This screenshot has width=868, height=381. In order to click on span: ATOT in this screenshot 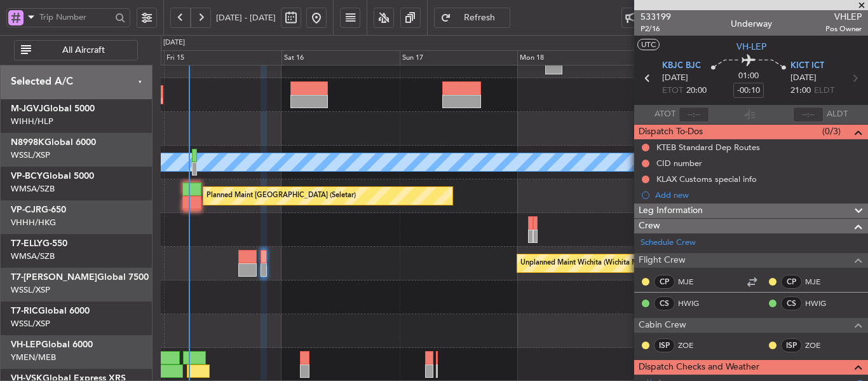, I will do `click(665, 115)`.